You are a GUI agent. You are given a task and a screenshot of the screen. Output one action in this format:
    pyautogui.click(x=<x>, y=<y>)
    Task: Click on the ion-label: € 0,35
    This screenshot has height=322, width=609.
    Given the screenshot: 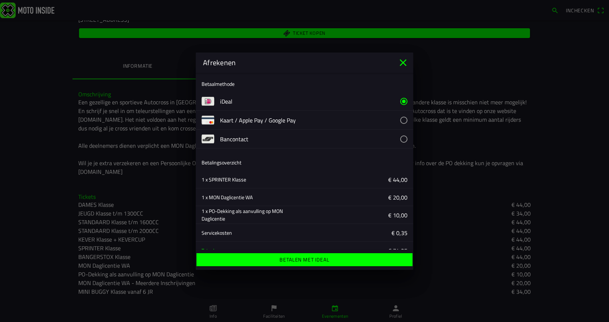 What is the action you would take?
    pyautogui.click(x=359, y=233)
    